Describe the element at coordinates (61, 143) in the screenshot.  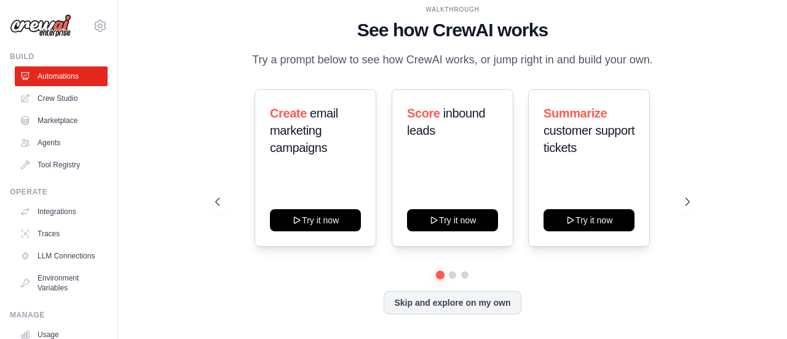
I see `a: Agents` at that location.